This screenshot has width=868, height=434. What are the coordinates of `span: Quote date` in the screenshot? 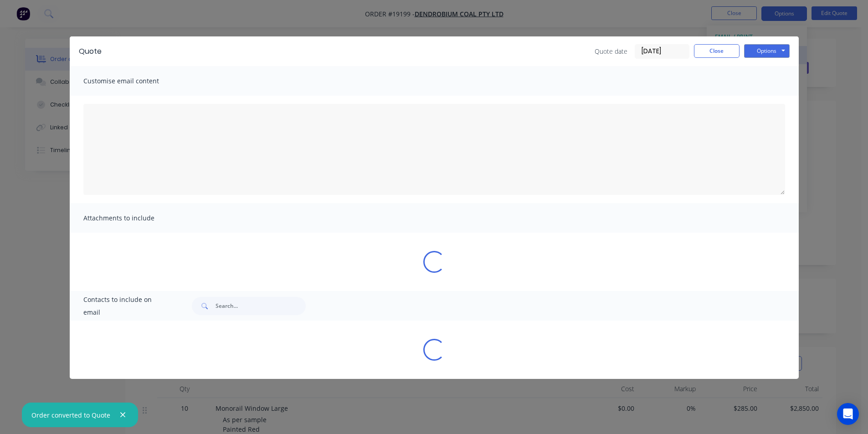 It's located at (611, 51).